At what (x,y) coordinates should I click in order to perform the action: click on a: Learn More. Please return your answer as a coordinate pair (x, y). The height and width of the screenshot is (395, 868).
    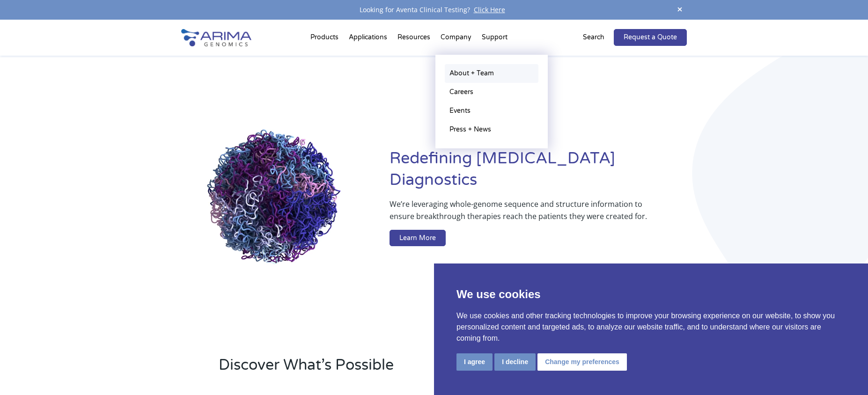
    Looking at the image, I should click on (418, 238).